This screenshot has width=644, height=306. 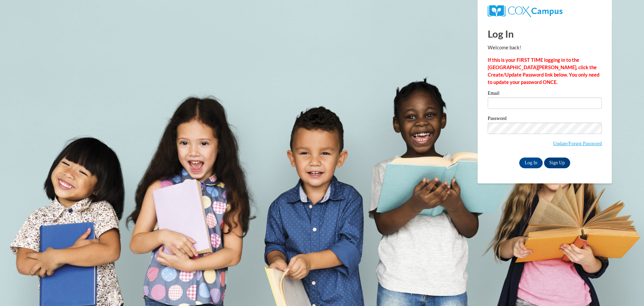 I want to click on h1: Log In, so click(x=545, y=33).